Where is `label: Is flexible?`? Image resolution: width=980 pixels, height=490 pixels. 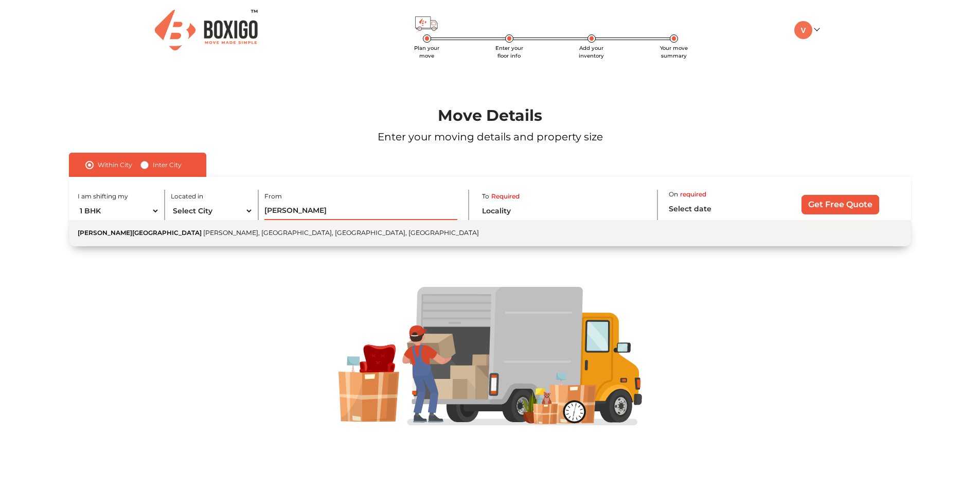
label: Is flexible? is located at coordinates (697, 223).